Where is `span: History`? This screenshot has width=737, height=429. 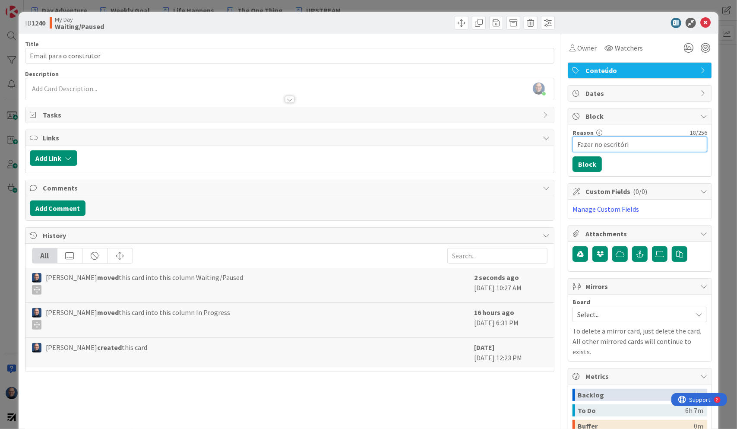 span: History is located at coordinates (291, 235).